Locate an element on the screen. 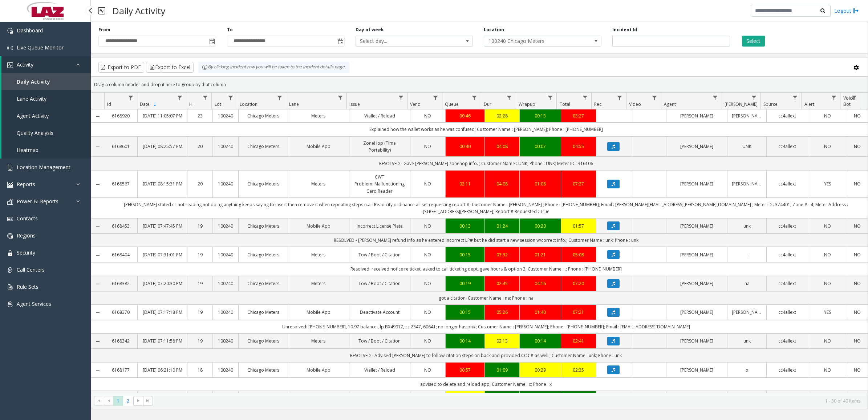  a: Collapse Details is located at coordinates (98, 341).